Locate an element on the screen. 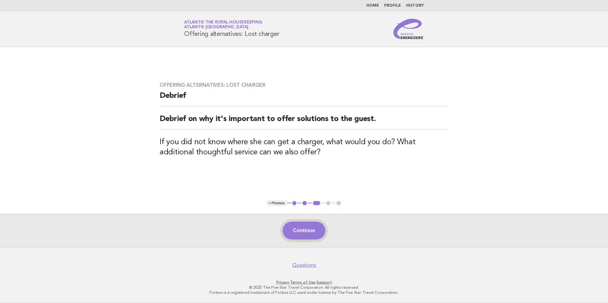 This screenshot has width=608, height=303. h3: Offering alternatives: Lost charger is located at coordinates (304, 85).